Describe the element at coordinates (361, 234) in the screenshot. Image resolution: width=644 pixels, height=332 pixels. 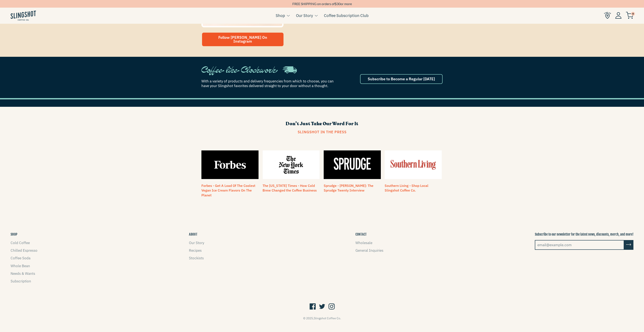
I see `button: CONTACT` at that location.